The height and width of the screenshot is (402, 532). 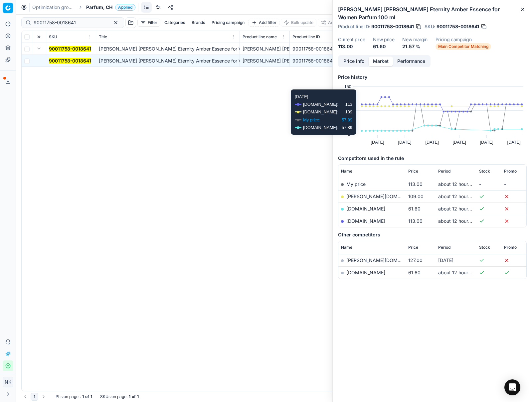 I want to click on dt: Pricing campaign, so click(x=463, y=40).